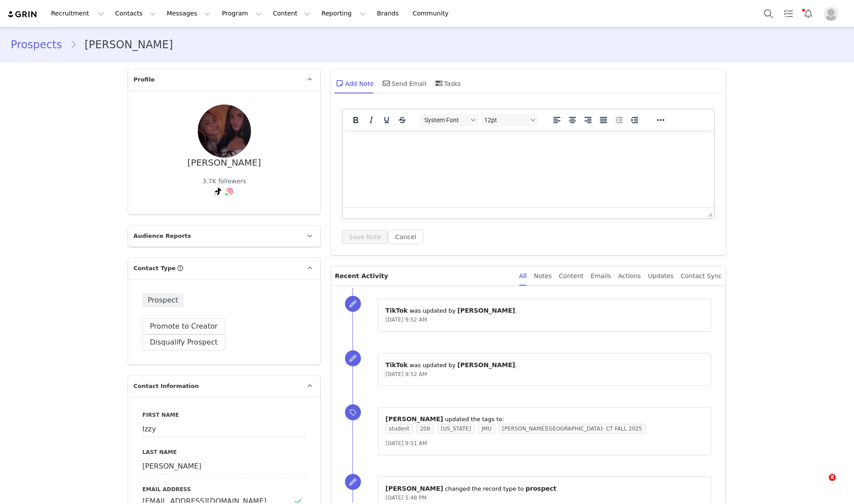  What do you see at coordinates (634, 120) in the screenshot?
I see `button: Increase indent` at bounding box center [634, 120].